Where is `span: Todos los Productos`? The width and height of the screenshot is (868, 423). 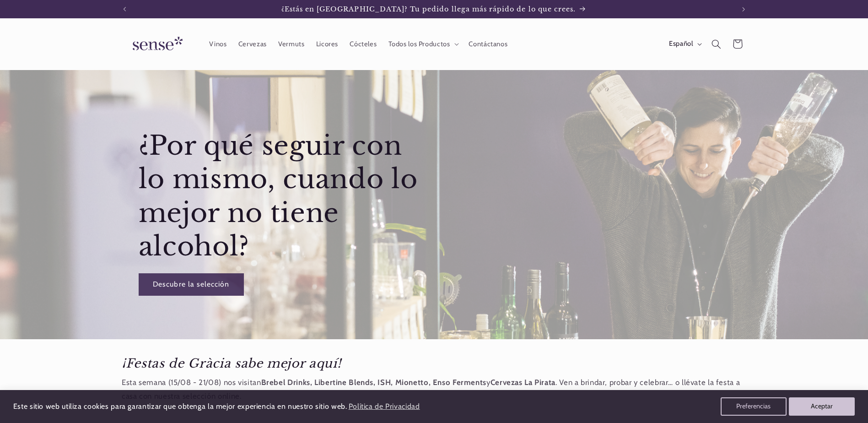
span: Todos los Productos is located at coordinates (419, 44).